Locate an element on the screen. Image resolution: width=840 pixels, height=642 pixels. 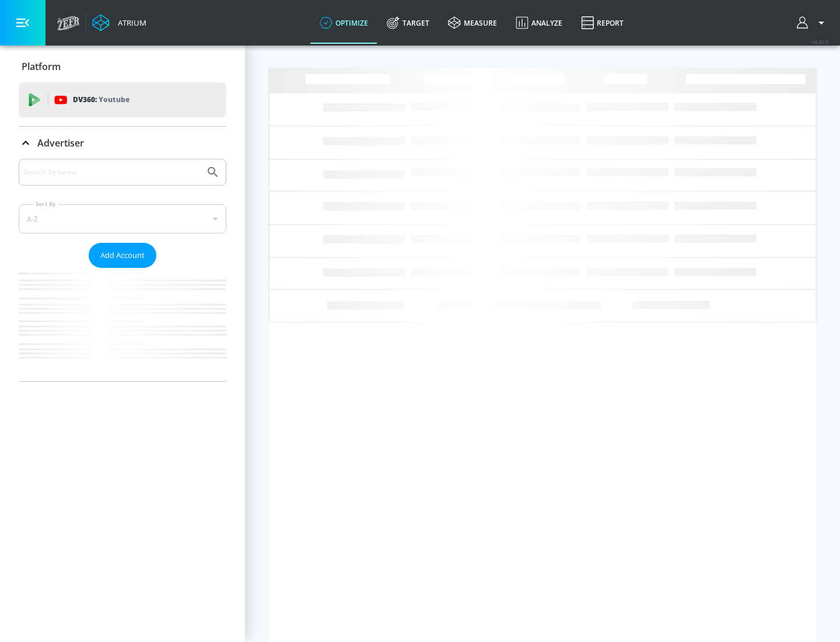
div: A-Z is located at coordinates (122, 219).